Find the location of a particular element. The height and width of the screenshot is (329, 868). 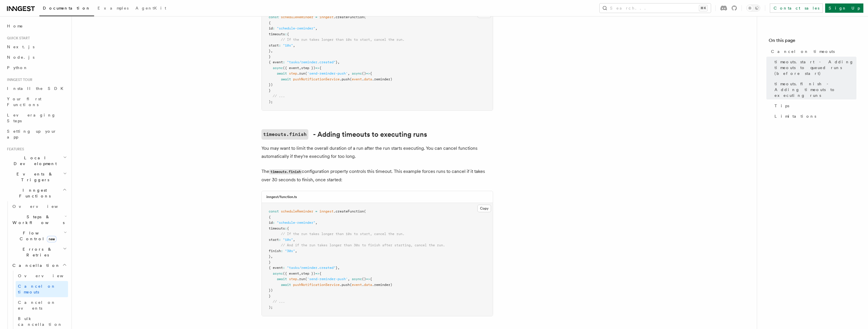

a: Contact sales is located at coordinates (796, 8).